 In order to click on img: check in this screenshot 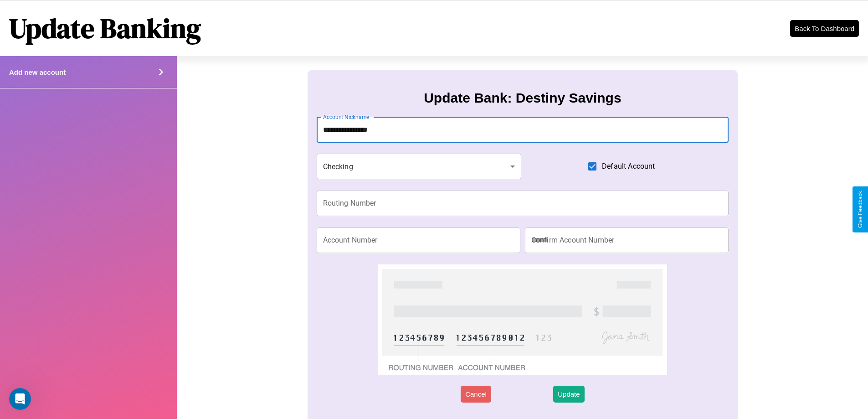, I will do `click(522, 320)`.